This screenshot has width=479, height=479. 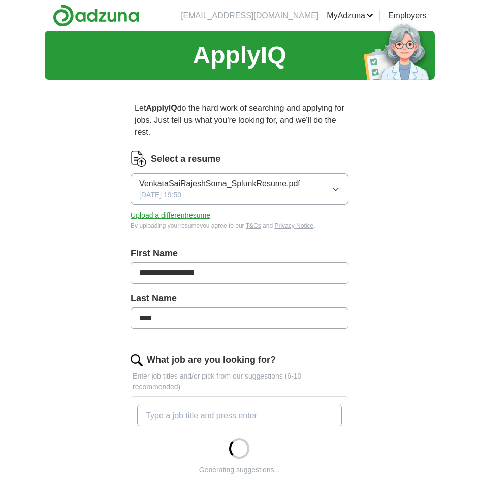 I want to click on a: Privacy Notice, so click(x=293, y=226).